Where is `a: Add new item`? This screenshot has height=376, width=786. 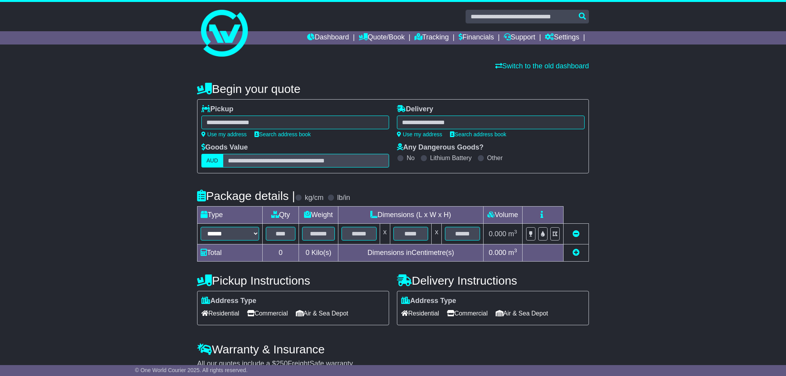 a: Add new item is located at coordinates (576, 252).